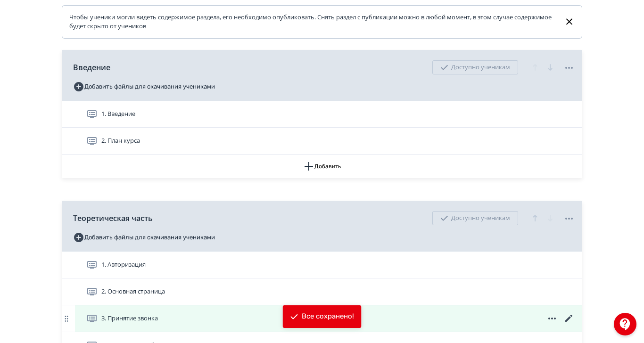  I want to click on span: 3. Принятие звонка, so click(129, 319).